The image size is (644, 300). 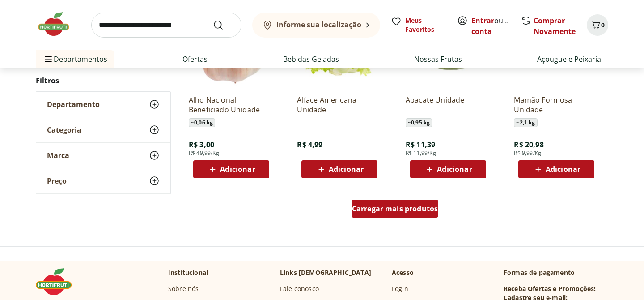 I want to click on button: Marca, so click(x=104, y=155).